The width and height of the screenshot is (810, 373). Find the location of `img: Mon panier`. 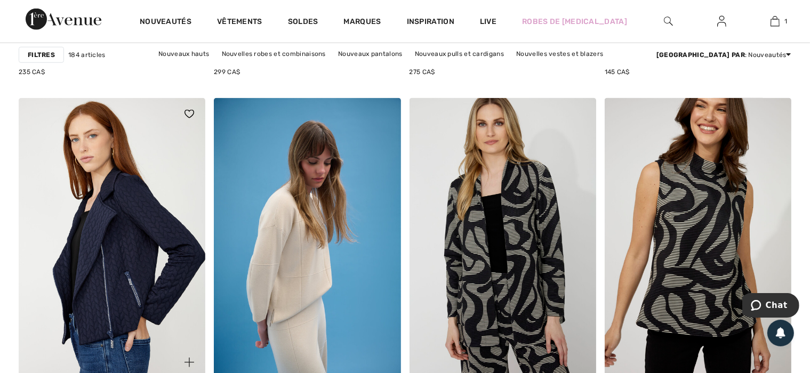

img: Mon panier is located at coordinates (775, 21).